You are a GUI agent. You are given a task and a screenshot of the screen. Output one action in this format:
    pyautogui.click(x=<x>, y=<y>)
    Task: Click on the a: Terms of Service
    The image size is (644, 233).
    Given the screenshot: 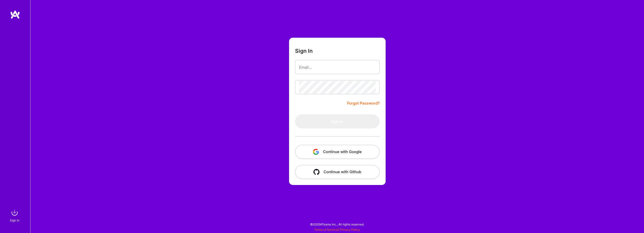 What is the action you would take?
    pyautogui.click(x=326, y=230)
    